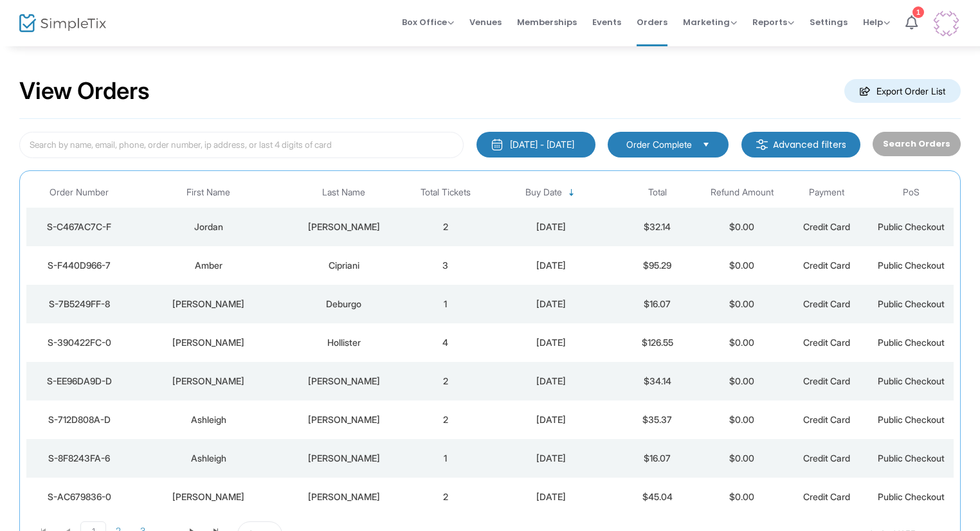  What do you see at coordinates (446, 266) in the screenshot?
I see `td: 3` at bounding box center [446, 266].